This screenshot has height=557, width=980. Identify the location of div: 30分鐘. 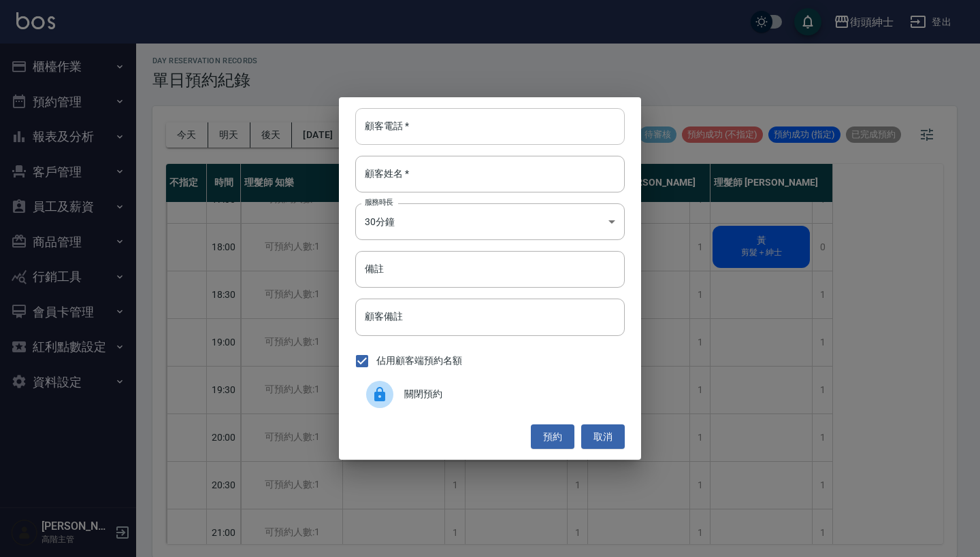
(490, 222).